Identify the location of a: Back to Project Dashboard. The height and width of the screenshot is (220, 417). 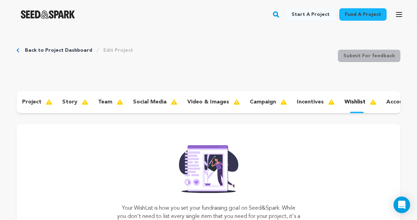
(58, 50).